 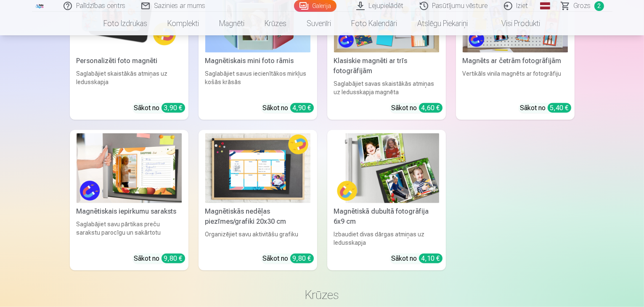 What do you see at coordinates (174, 107) in the screenshot?
I see `div: 3,90 €` at bounding box center [174, 107].